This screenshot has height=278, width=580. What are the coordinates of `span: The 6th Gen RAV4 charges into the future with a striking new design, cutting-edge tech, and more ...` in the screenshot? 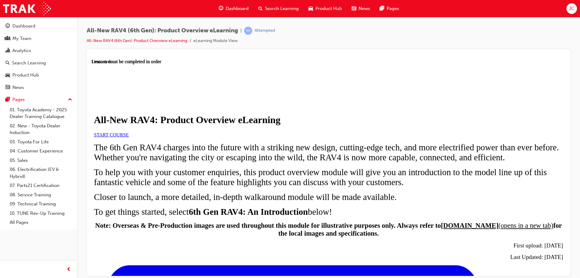 It's located at (235, 93).